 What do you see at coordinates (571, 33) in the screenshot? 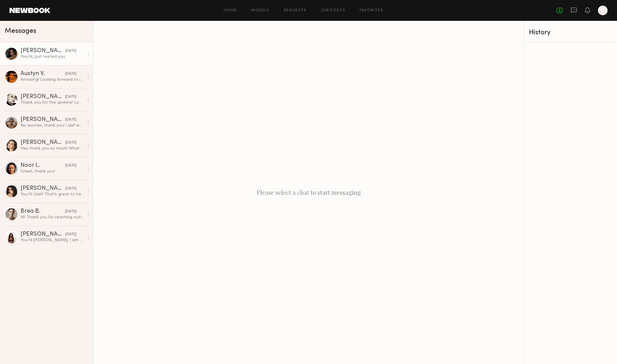
I see `div: History` at bounding box center [571, 33].